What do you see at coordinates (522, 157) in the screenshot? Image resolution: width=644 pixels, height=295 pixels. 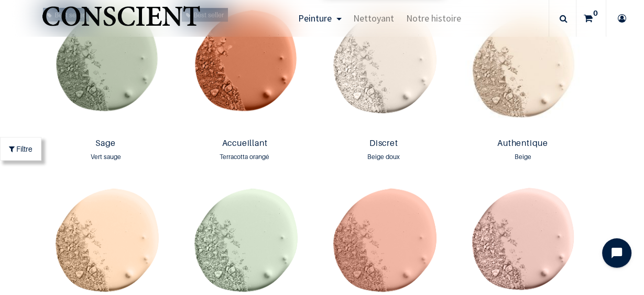 I see `div: Beige` at bounding box center [522, 157].